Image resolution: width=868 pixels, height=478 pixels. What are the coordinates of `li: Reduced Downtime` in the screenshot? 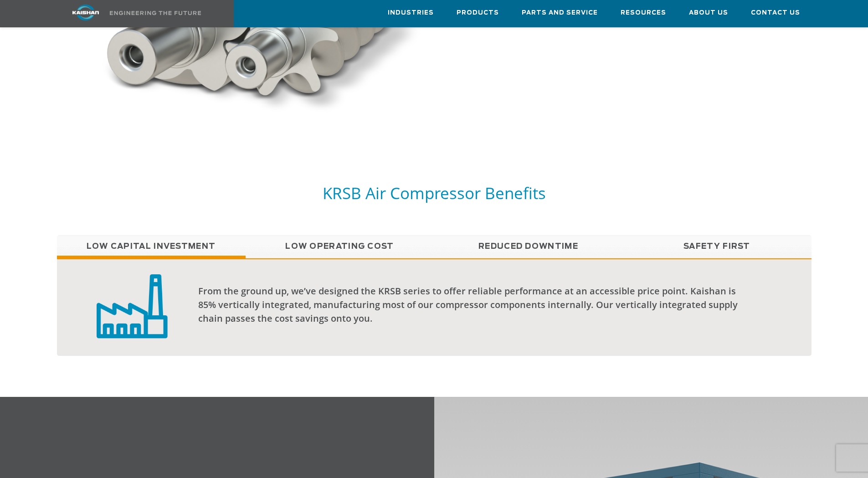 It's located at (529, 247).